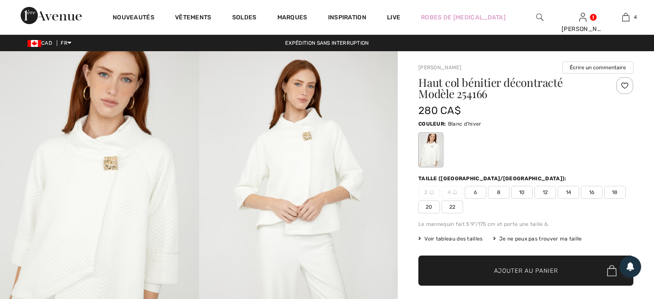 The height and width of the screenshot is (299, 654). I want to click on span: Couleur:, so click(432, 124).